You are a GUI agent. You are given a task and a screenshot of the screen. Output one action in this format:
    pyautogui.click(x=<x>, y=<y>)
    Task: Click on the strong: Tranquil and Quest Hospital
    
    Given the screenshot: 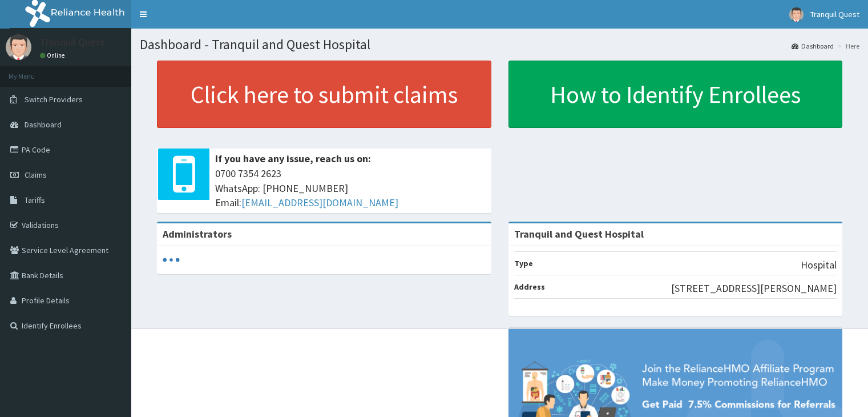 What is the action you would take?
    pyautogui.click(x=579, y=233)
    